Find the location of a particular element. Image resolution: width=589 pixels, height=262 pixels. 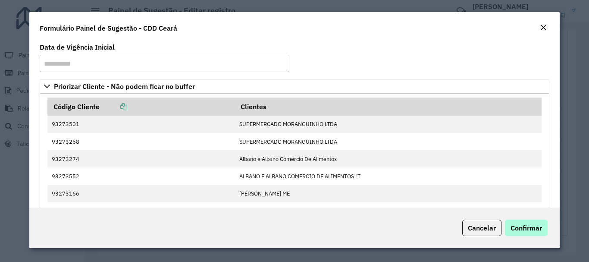

span: Cancelar is located at coordinates (482, 228).